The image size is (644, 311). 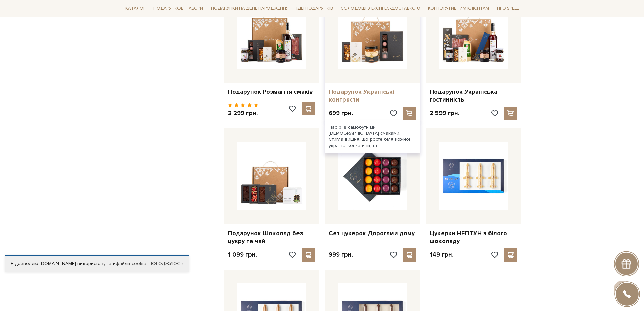 What do you see at coordinates (372, 96) in the screenshot?
I see `a: Подарунок Українські контрасти` at bounding box center [372, 96].